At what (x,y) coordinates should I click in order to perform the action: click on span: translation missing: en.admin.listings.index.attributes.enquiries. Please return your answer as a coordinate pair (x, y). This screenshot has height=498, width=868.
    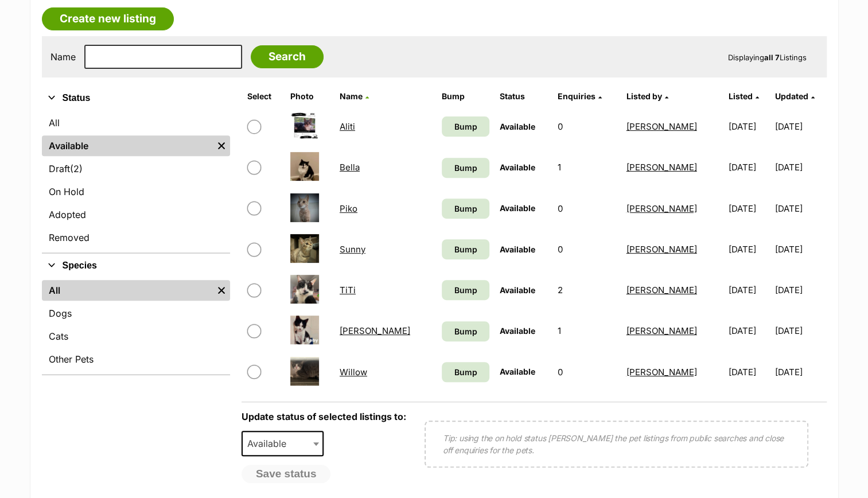
    Looking at the image, I should click on (577, 96).